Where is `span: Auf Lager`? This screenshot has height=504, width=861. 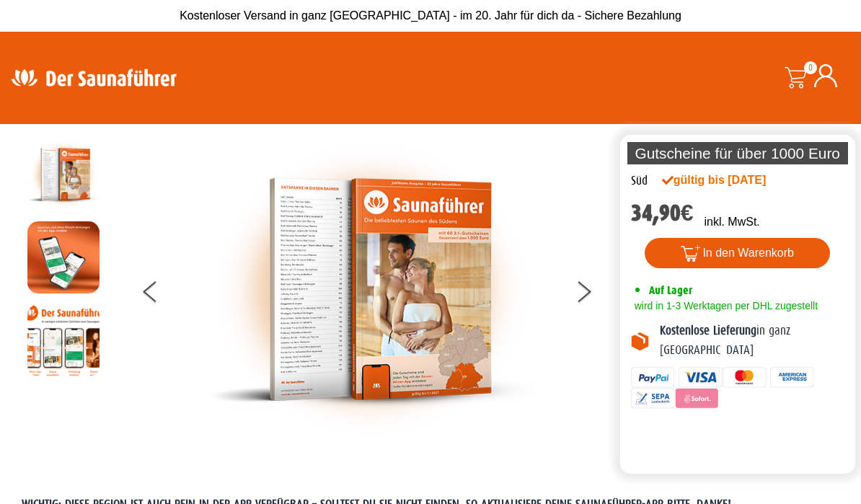
span: Auf Lager is located at coordinates (671, 289).